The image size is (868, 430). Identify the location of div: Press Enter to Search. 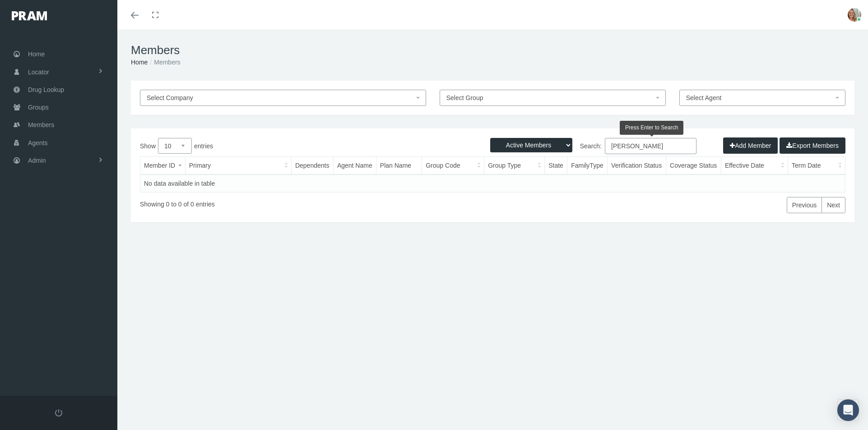
(651, 127).